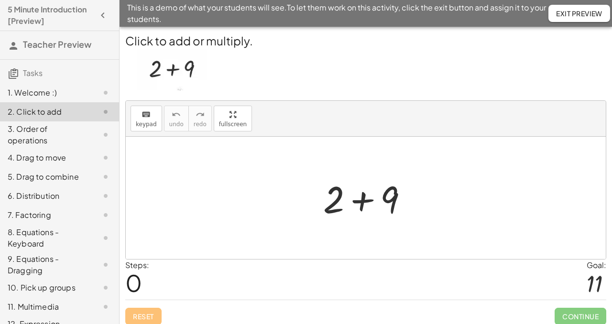 Image resolution: width=612 pixels, height=324 pixels. What do you see at coordinates (133, 282) in the screenshot?
I see `span: 0` at bounding box center [133, 282].